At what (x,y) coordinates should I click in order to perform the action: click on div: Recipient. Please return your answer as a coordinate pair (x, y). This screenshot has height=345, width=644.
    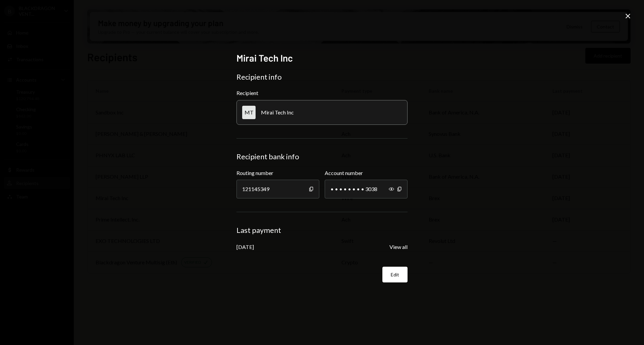
    Looking at the image, I should click on (322, 93).